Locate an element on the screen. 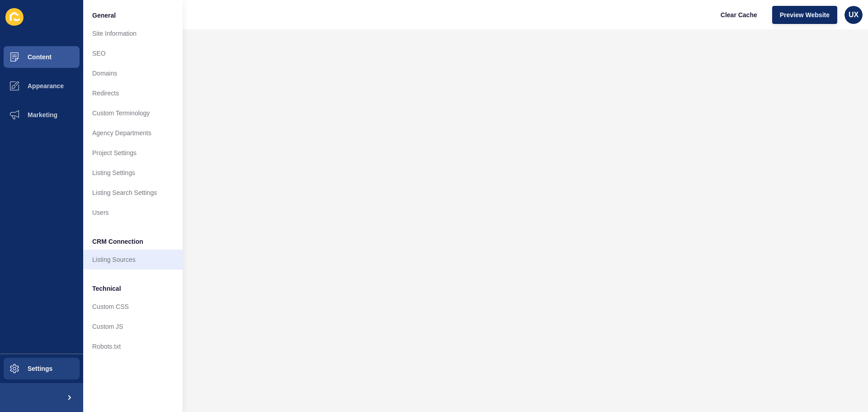 The width and height of the screenshot is (868, 412). a: SEO is located at coordinates (133, 54).